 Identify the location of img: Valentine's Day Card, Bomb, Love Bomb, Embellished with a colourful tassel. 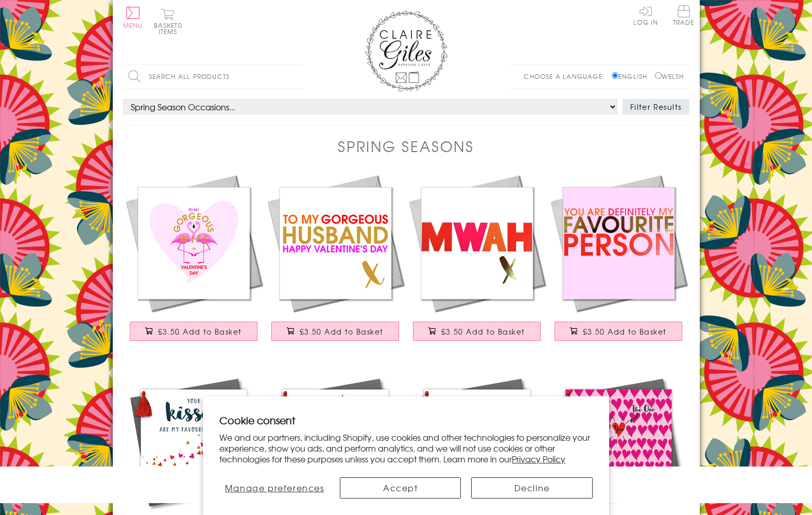
(336, 442).